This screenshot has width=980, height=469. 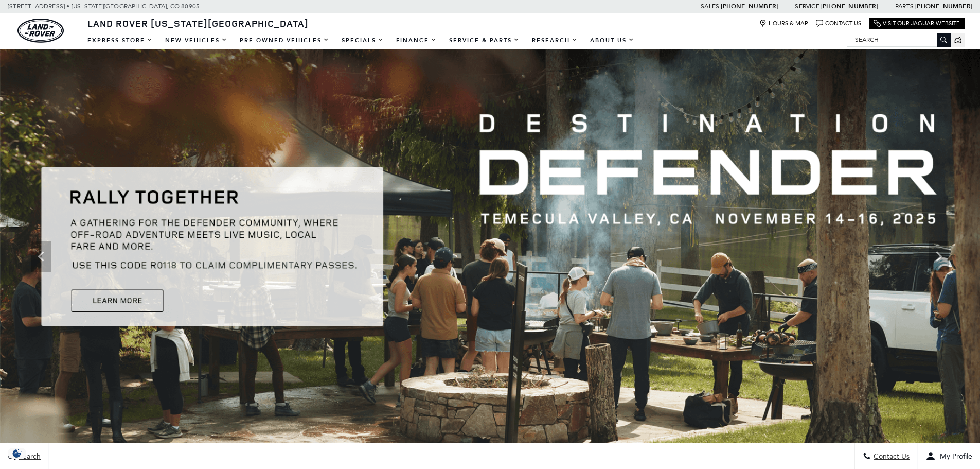 What do you see at coordinates (360, 40) in the screenshot?
I see `nav: Main Navigation` at bounding box center [360, 40].